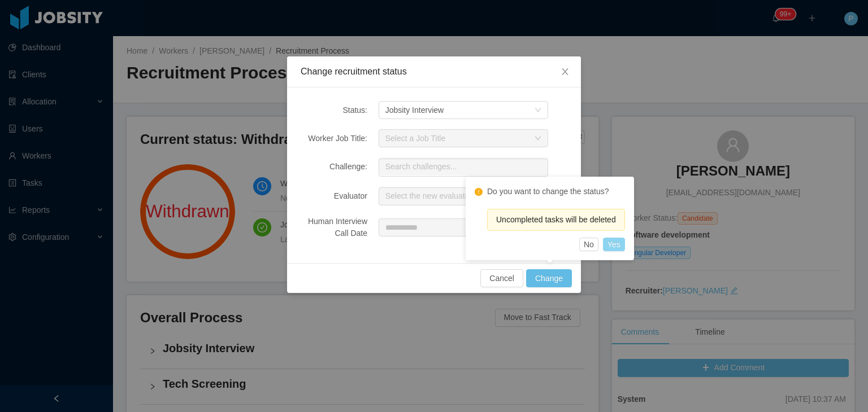 Image resolution: width=868 pixels, height=412 pixels. I want to click on div: Status:, so click(334, 110).